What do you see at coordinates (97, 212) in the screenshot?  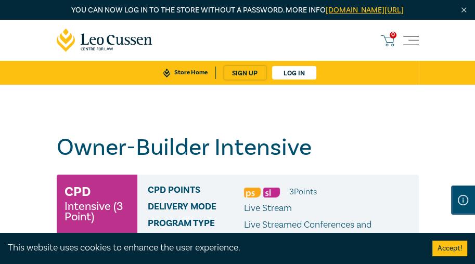 I see `small: Intensive (3 Point)` at bounding box center [97, 212].